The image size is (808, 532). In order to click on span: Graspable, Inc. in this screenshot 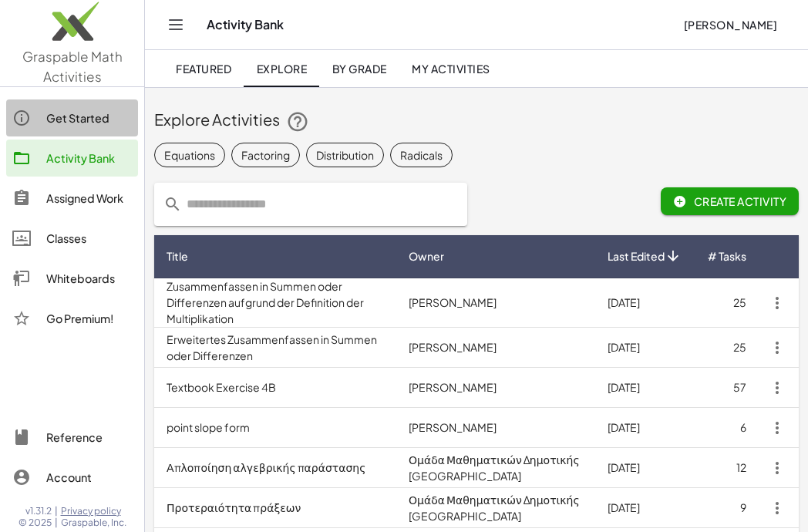, I will do `click(94, 522)`.